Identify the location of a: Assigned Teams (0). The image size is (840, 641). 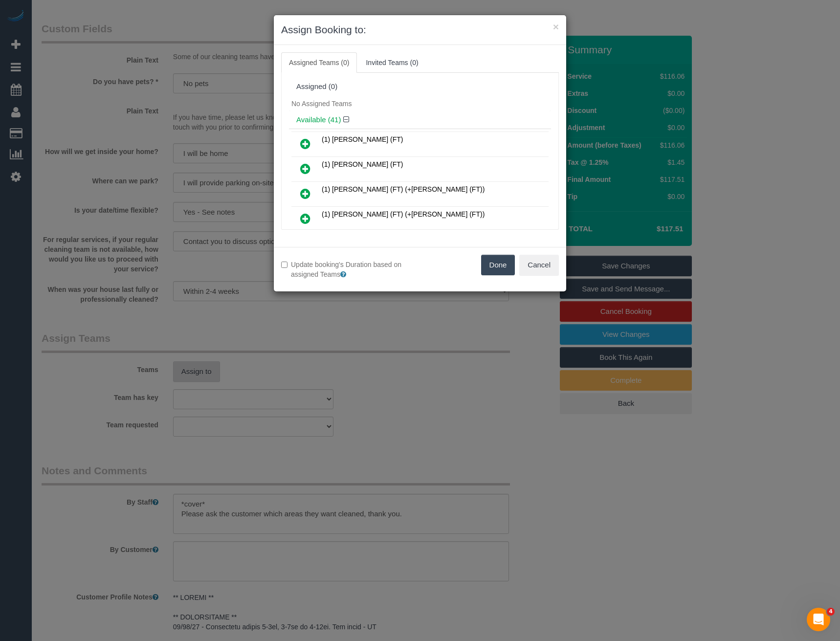
(318, 63).